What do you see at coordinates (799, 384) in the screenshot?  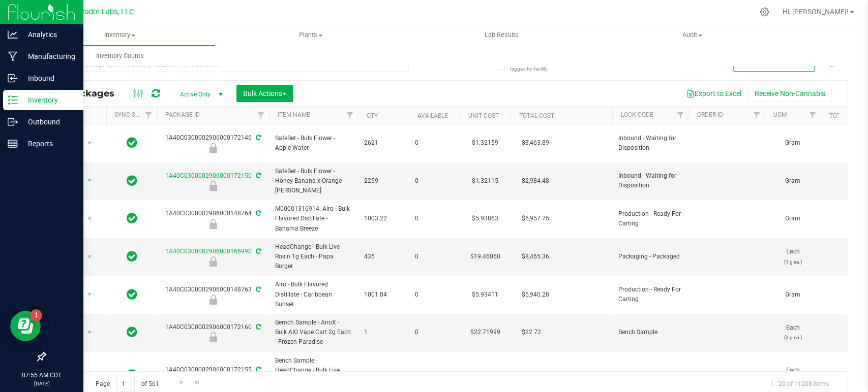 I see `span: 1 - 20 of 11208 items` at bounding box center [799, 384].